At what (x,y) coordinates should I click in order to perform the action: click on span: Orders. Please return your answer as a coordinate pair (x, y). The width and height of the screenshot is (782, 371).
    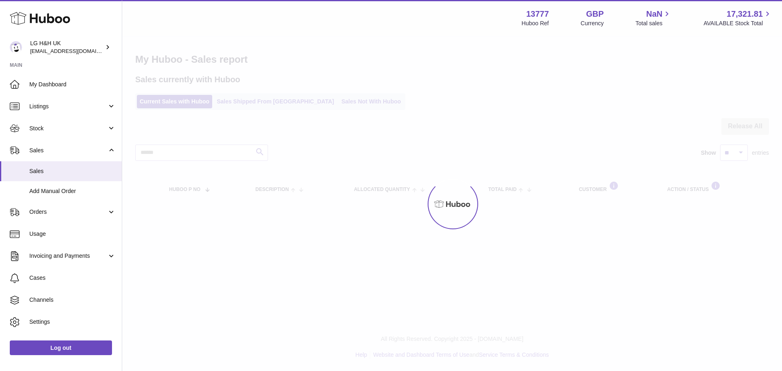
    Looking at the image, I should click on (68, 212).